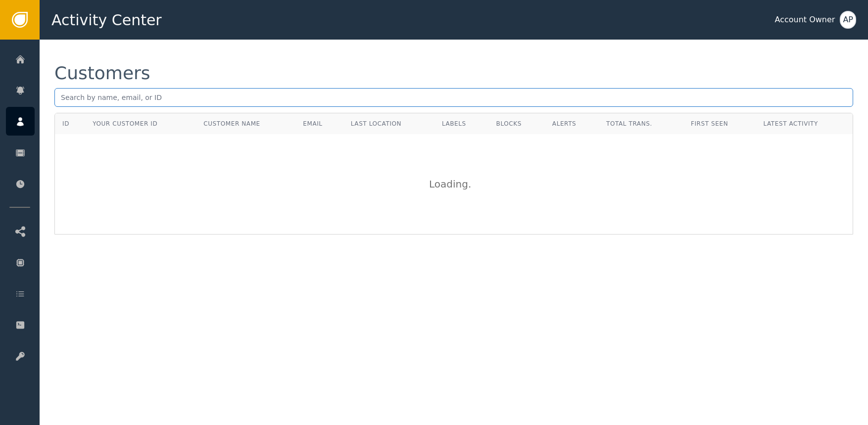  What do you see at coordinates (516, 124) in the screenshot?
I see `div: Blocks` at bounding box center [516, 124].